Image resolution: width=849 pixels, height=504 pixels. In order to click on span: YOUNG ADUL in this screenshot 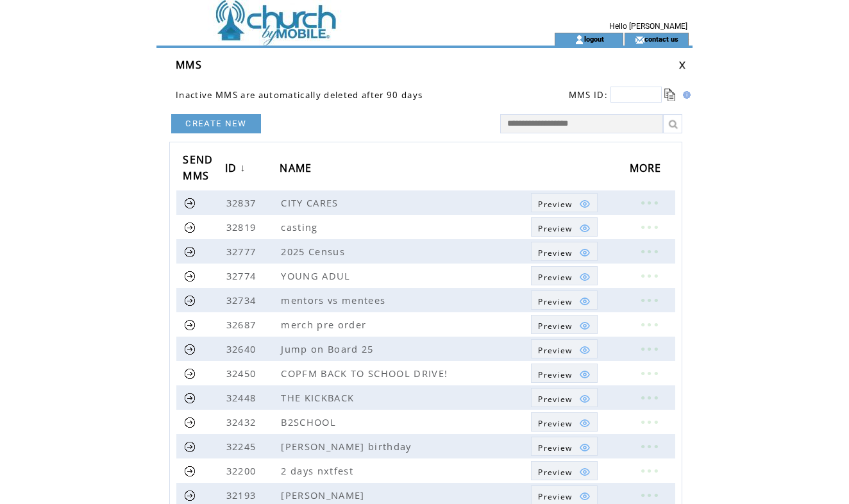, I will do `click(317, 275)`.